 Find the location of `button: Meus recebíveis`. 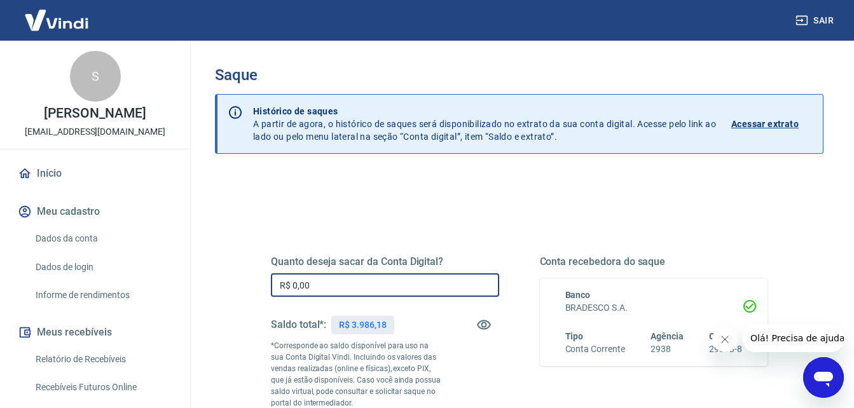

button: Meus recebíveis is located at coordinates (95, 333).